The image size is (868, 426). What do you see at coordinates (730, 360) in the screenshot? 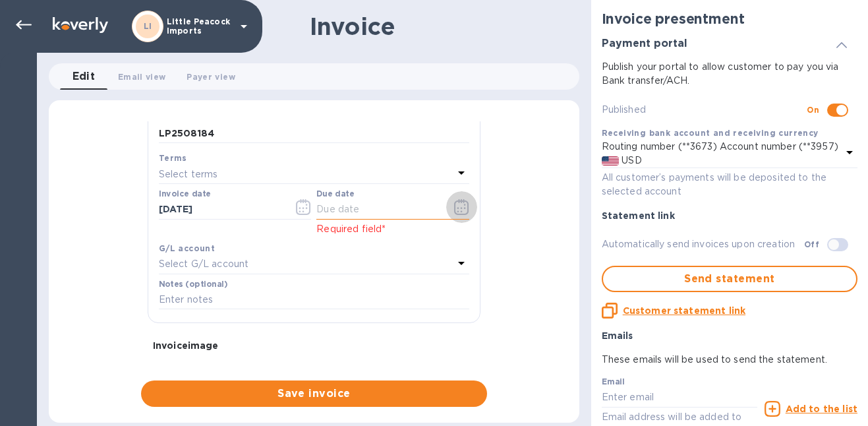
I see `p: These emails will be used to send the statement.` at bounding box center [730, 360].